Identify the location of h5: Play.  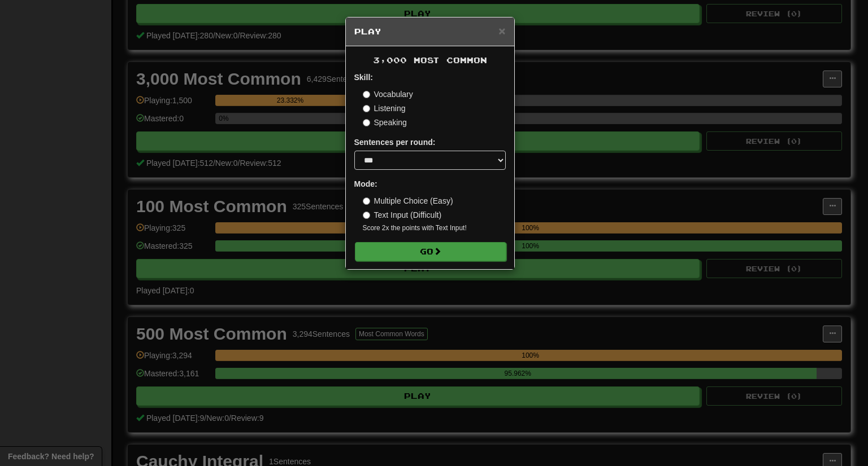
(430, 32).